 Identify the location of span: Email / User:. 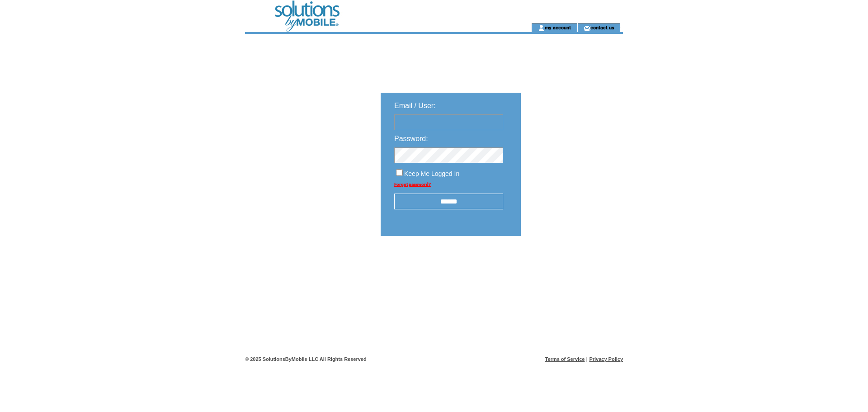
(415, 106).